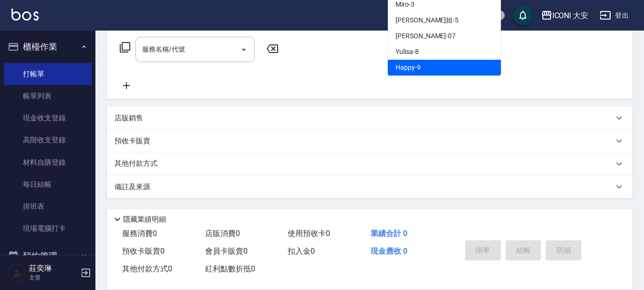  What do you see at coordinates (370, 164) in the screenshot?
I see `div: 其他付款方式` at bounding box center [370, 164].